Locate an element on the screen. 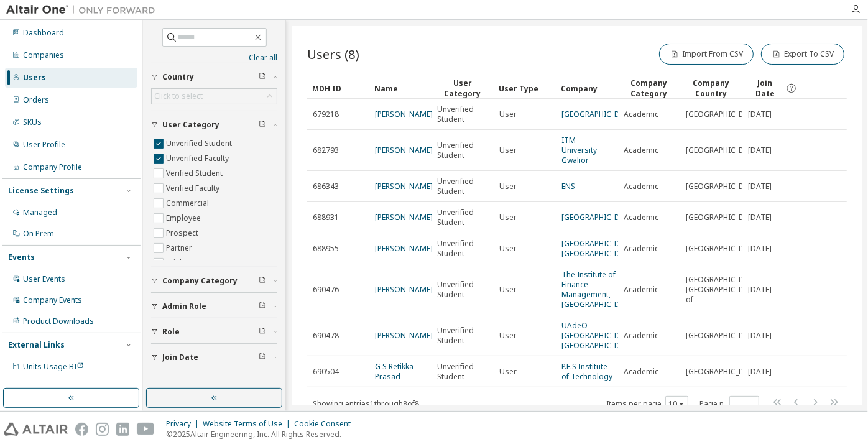 The width and height of the screenshot is (868, 447). span: 690478 is located at coordinates (326, 336).